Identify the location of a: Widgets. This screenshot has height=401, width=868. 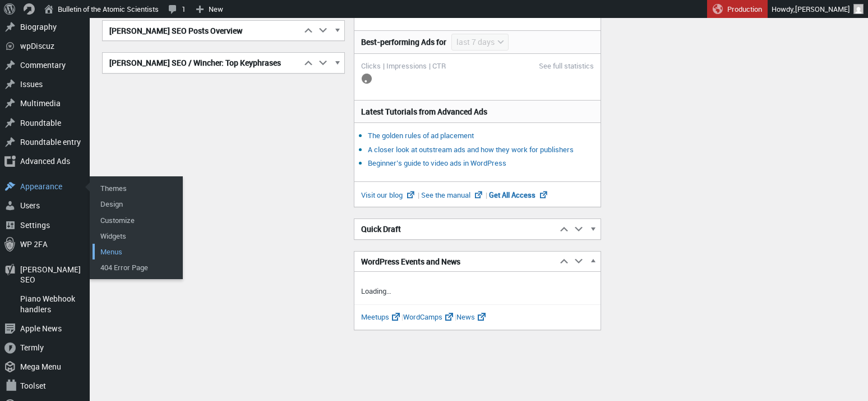
(137, 236).